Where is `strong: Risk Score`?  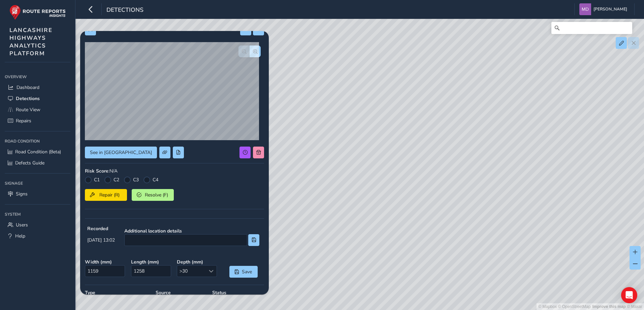 strong: Risk Score is located at coordinates (97, 171).